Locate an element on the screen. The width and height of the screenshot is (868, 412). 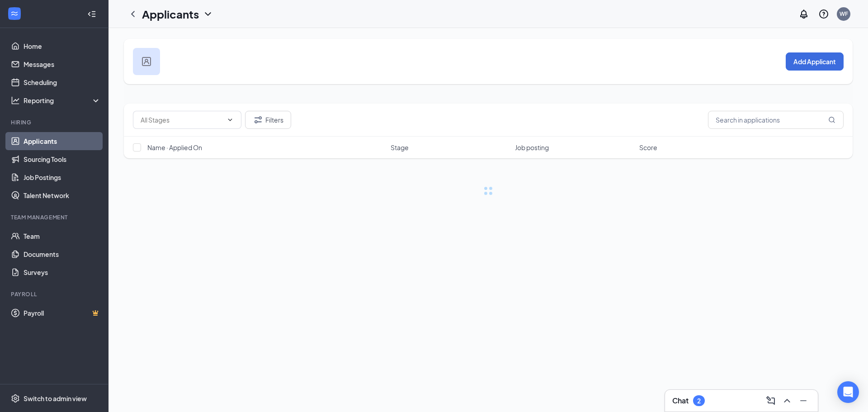
div: Reporting is located at coordinates (62, 100).